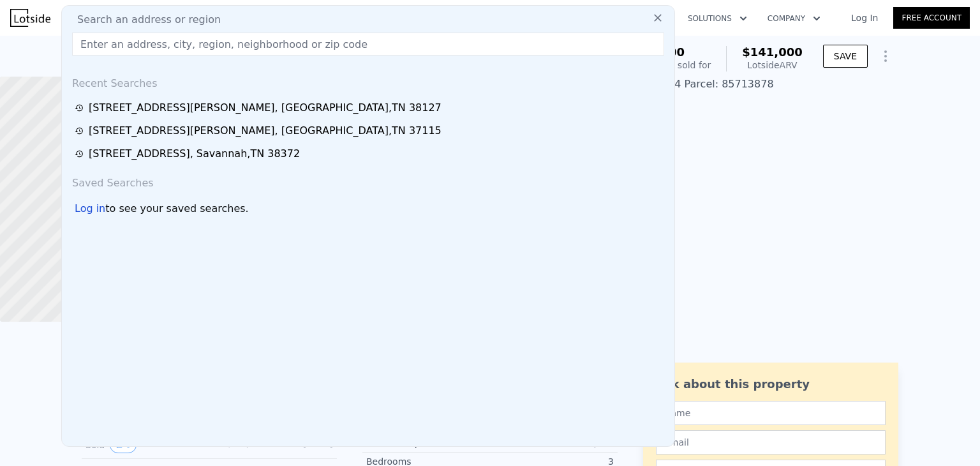 This screenshot has height=466, width=980. I want to click on button: Solutions, so click(717, 18).